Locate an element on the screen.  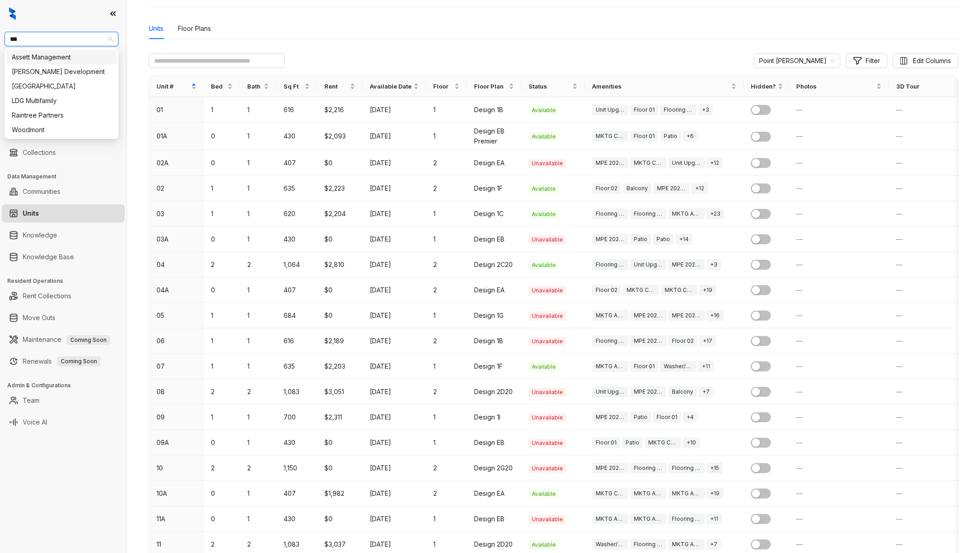
div: Floor 01 is located at coordinates (645, 366).